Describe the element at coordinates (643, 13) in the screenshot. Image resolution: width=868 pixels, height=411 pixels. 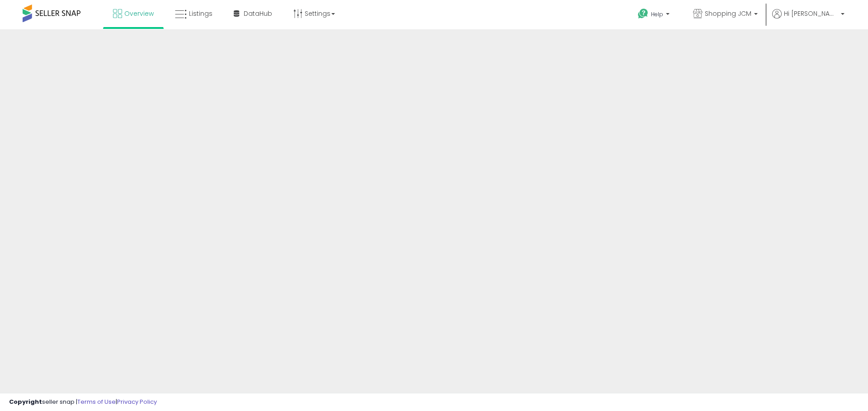
I see `i: Get Help` at that location.